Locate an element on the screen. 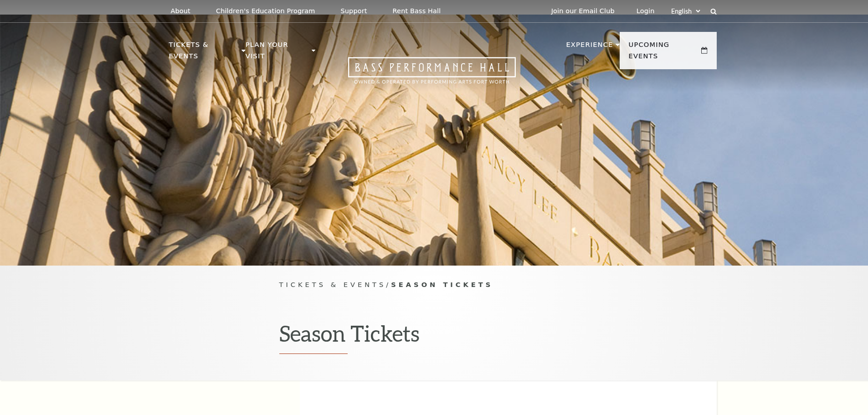 This screenshot has width=868, height=415. p: Rent Bass Hall is located at coordinates (417, 11).